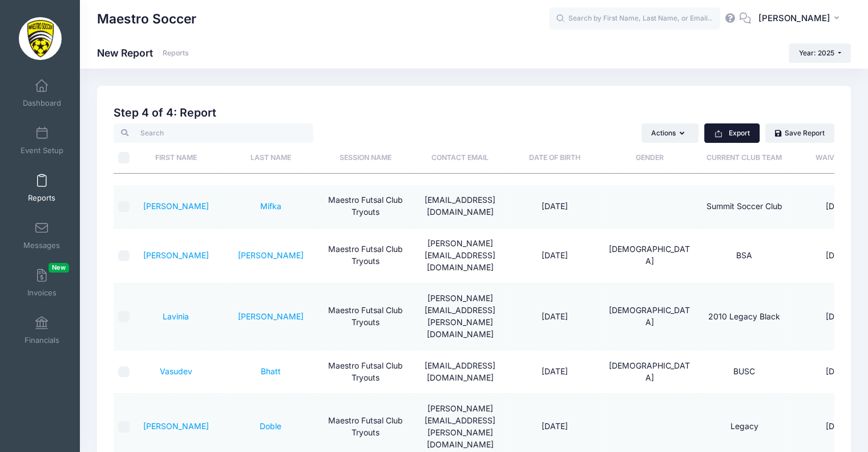 This screenshot has width=868, height=452. I want to click on span: New, so click(59, 268).